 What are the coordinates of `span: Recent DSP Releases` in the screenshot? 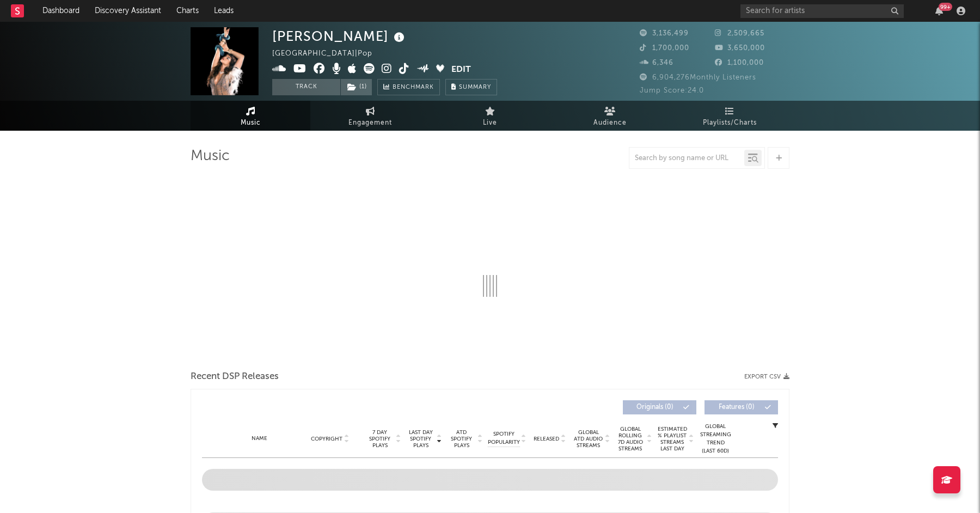 It's located at (235, 377).